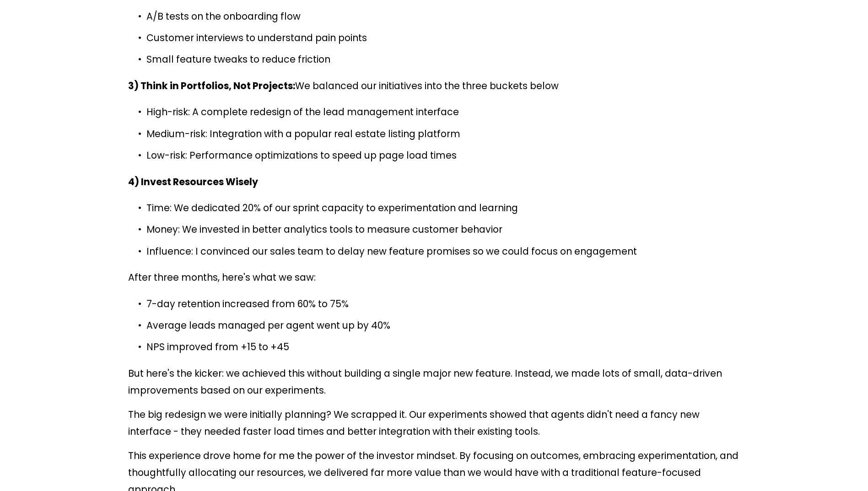 This screenshot has height=491, width=868. What do you see at coordinates (194, 181) in the screenshot?
I see `strong: 4) Invest Resources Wisely` at bounding box center [194, 181].